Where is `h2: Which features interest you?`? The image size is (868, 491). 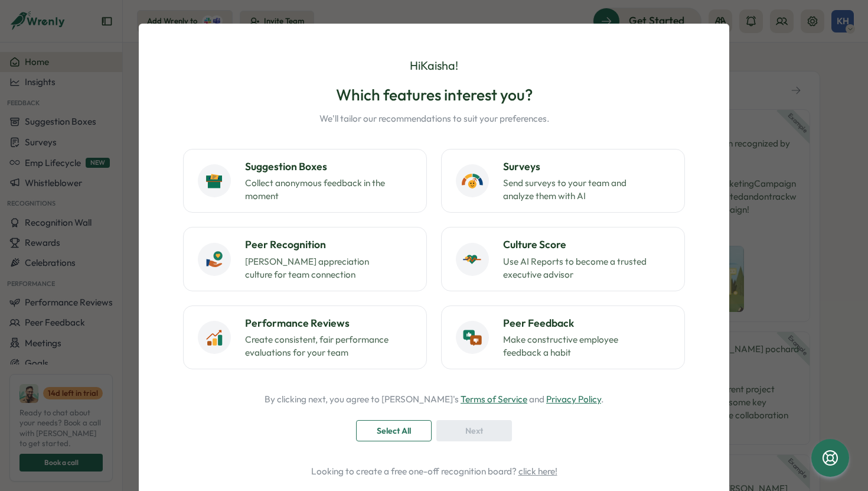
h2: Which features interest you? is located at coordinates (434, 94).